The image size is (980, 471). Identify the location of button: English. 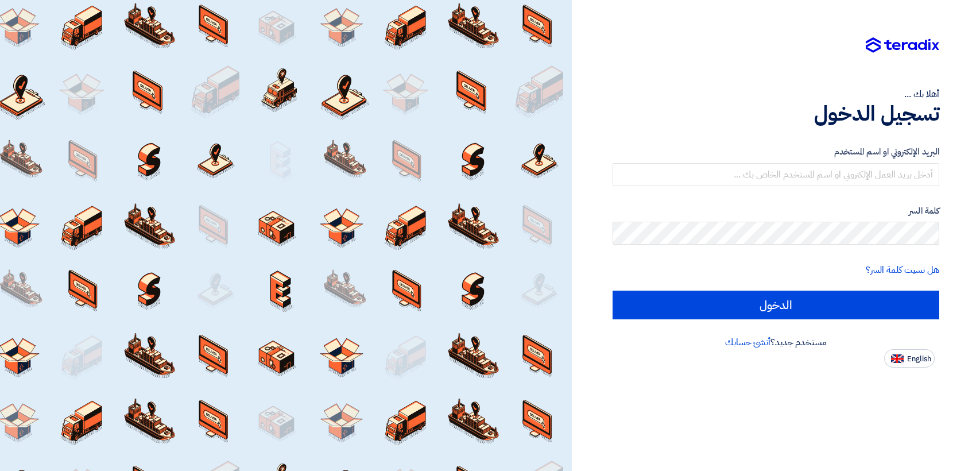
(909, 358).